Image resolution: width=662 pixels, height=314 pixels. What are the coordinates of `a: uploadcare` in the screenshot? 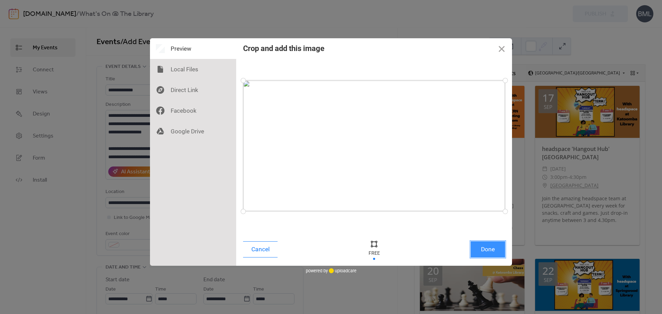 It's located at (342, 271).